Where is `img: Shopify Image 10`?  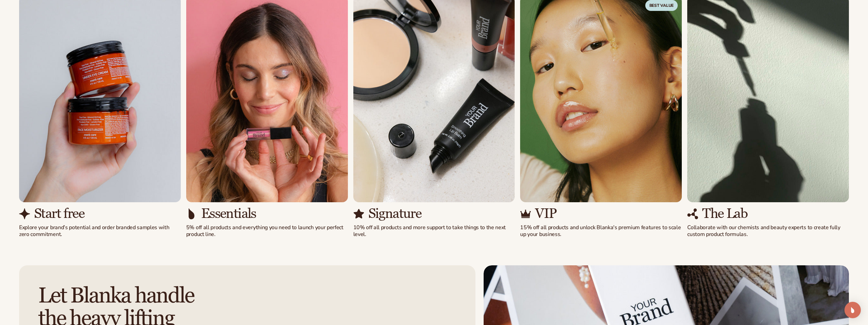 img: Shopify Image 10 is located at coordinates (192, 214).